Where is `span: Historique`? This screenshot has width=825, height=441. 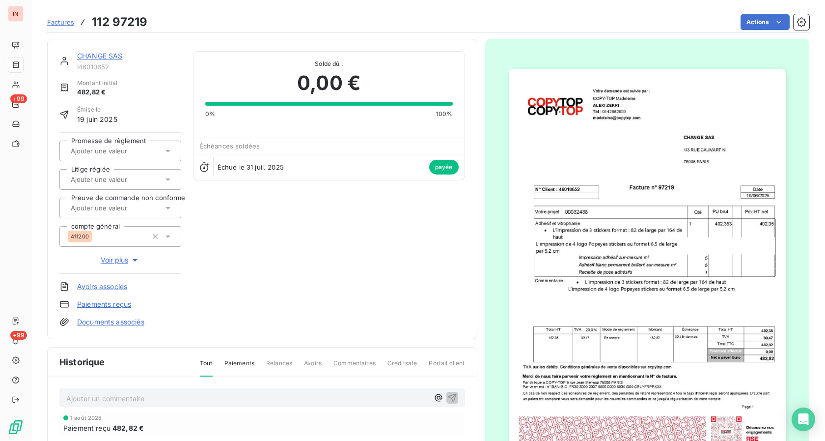
span: Historique is located at coordinates (82, 361).